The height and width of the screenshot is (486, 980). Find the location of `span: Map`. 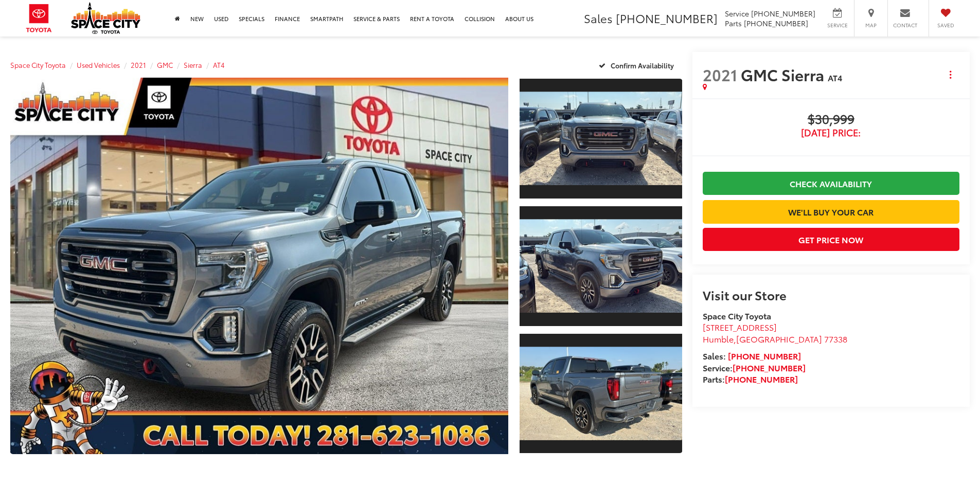

span: Map is located at coordinates (870, 25).